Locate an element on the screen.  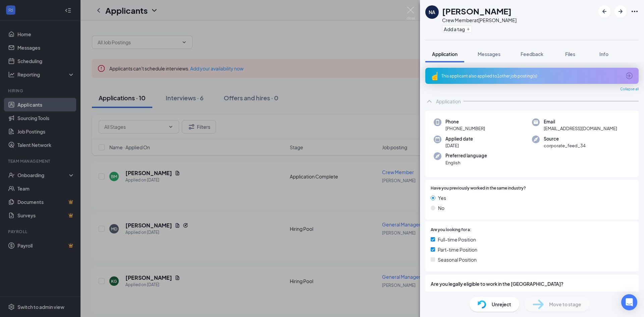
div: This applicant also applied to 1 other job posting(s) is located at coordinates (531, 76).